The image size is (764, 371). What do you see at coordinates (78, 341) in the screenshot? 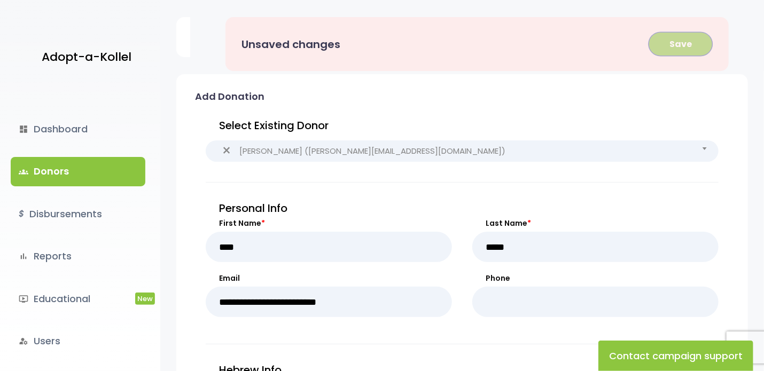
I see `a: manage_accountsUsers` at bounding box center [78, 341].